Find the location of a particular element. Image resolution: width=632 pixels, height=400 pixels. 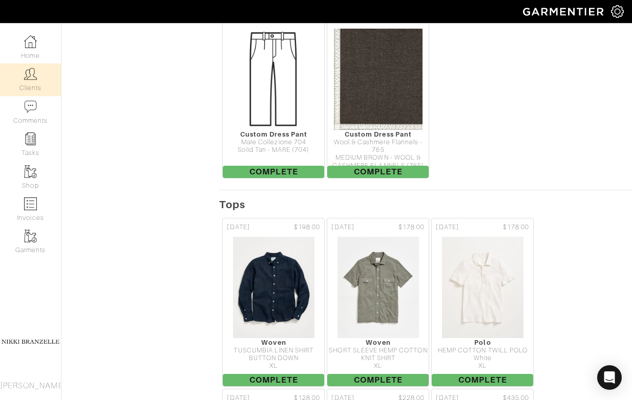

img: YA7hGn5rscZi6jnbMXGfuK4S is located at coordinates (482, 288).